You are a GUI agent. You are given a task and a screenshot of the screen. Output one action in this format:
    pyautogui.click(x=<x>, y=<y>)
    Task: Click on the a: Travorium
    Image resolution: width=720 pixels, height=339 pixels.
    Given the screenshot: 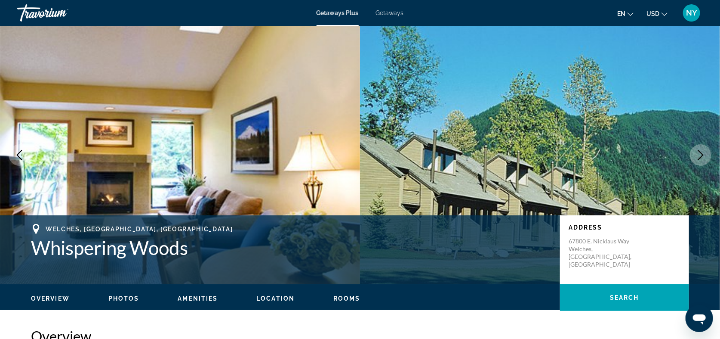 What is the action you would take?
    pyautogui.click(x=60, y=13)
    